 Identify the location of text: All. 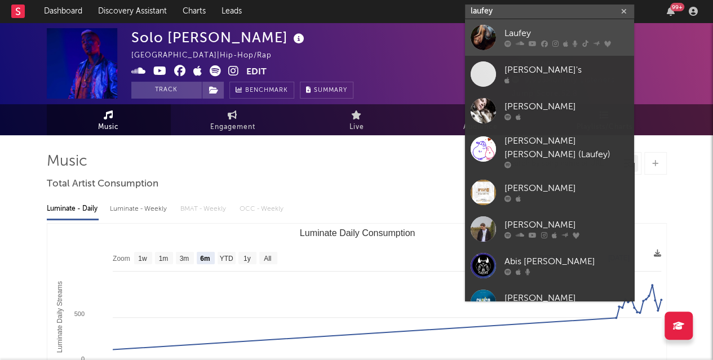
(267, 259).